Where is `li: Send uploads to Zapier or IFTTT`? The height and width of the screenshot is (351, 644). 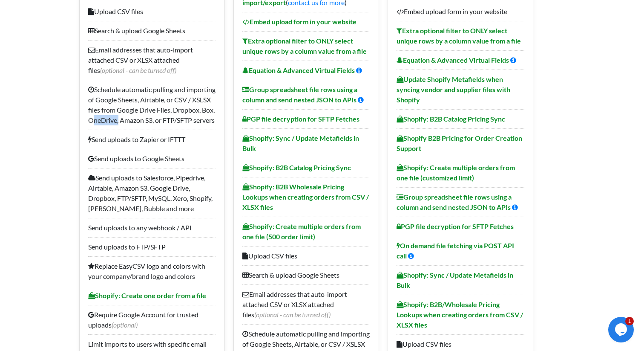
li: Send uploads to Zapier or IFTTT is located at coordinates (152, 139).